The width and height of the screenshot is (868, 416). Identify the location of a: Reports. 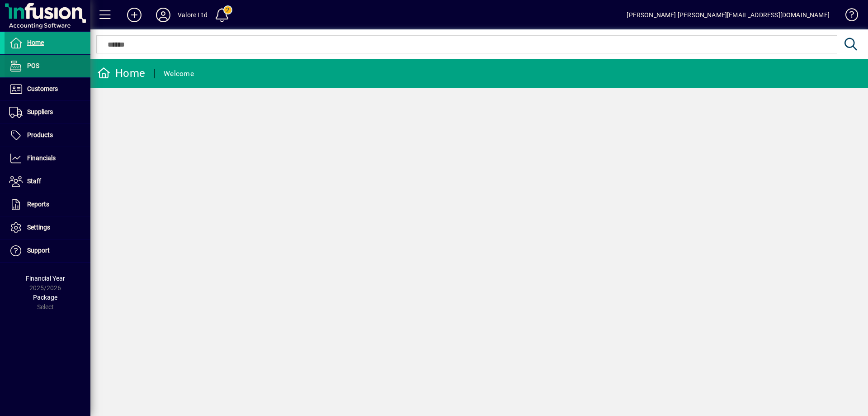
(47, 204).